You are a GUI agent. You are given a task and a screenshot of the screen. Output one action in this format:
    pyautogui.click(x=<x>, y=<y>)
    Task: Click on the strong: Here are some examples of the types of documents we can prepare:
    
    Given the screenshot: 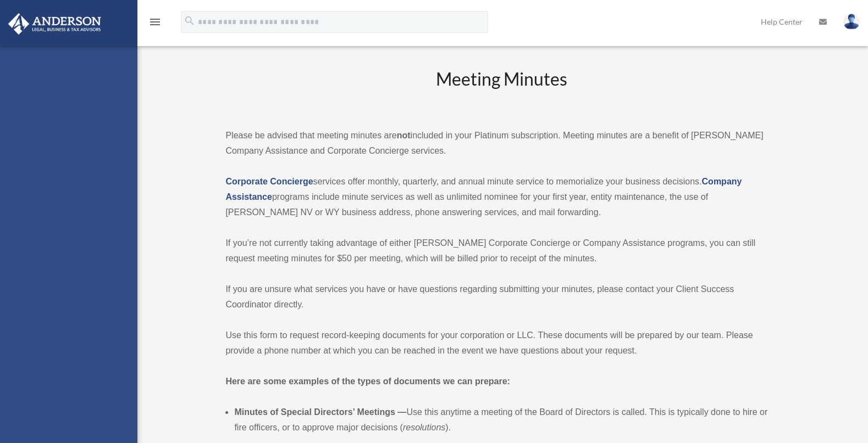 What is the action you would take?
    pyautogui.click(x=368, y=381)
    